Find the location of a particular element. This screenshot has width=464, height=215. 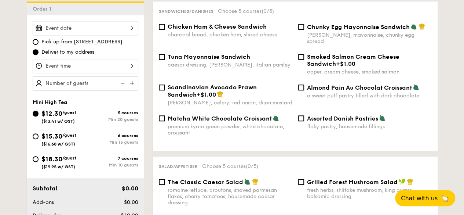

input: $12.30/guest($13.41 w/ GST)5 coursesMin 20 guests is located at coordinates (36, 113).